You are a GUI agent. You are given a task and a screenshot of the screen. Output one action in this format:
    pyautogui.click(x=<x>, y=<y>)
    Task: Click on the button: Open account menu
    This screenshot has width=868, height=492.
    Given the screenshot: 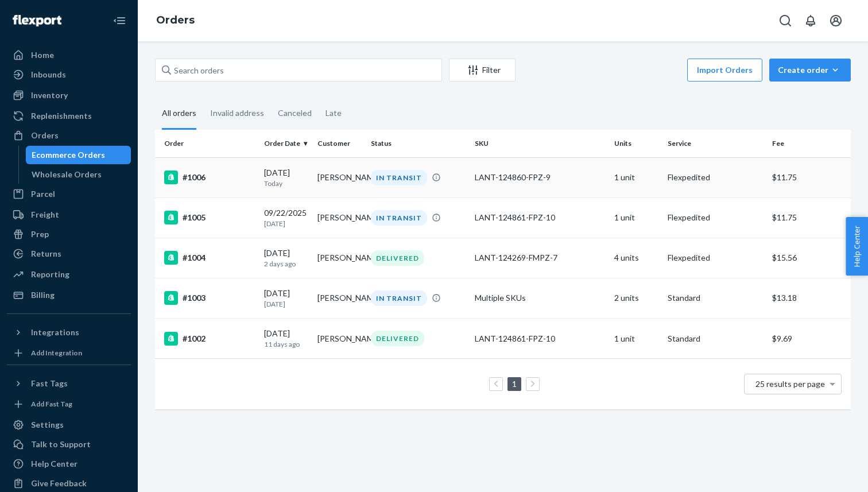 What is the action you would take?
    pyautogui.click(x=836, y=21)
    